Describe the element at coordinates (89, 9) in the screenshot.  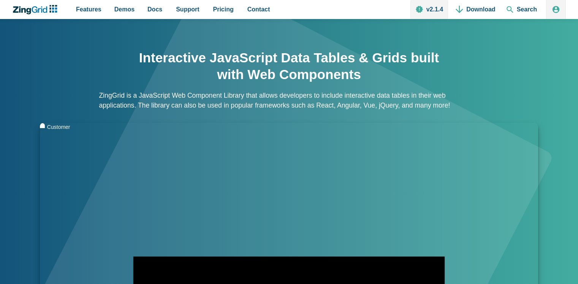
I see `span: Features` at that location.